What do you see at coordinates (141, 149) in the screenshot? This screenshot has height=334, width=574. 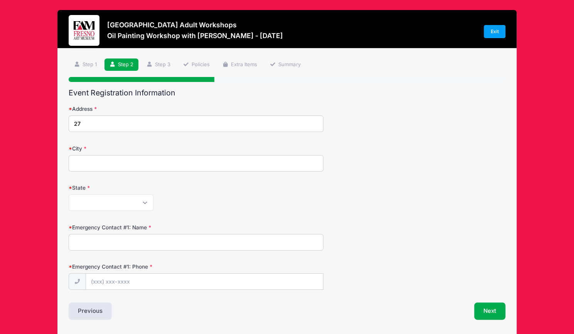 I see `label: City` at bounding box center [141, 149].